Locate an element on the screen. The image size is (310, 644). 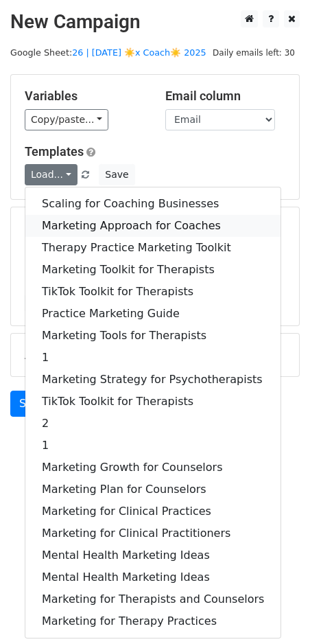
h5: Email column is located at coordinates (225, 96).